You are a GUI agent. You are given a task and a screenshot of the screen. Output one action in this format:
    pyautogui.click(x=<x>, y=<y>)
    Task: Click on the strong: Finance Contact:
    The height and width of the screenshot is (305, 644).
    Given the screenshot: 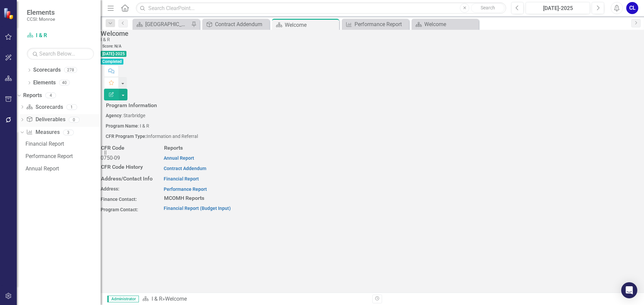 What is the action you would take?
    pyautogui.click(x=118, y=200)
    